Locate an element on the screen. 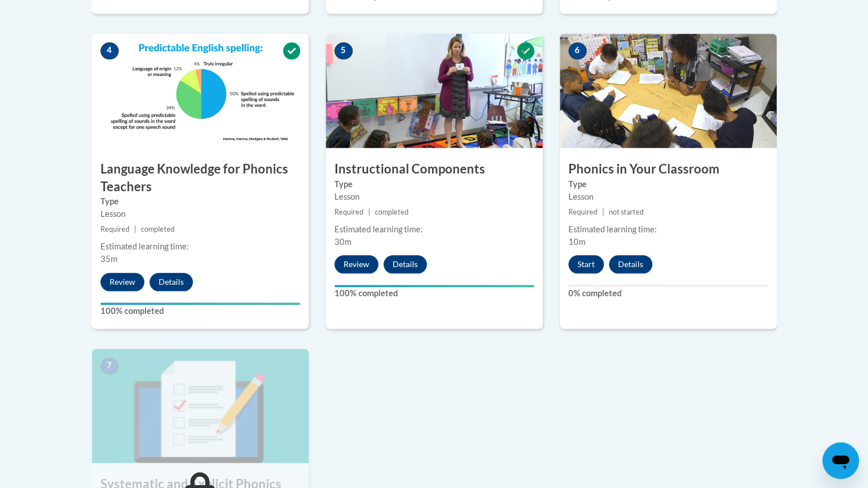 The image size is (868, 488). label: 0% completed is located at coordinates (668, 294).